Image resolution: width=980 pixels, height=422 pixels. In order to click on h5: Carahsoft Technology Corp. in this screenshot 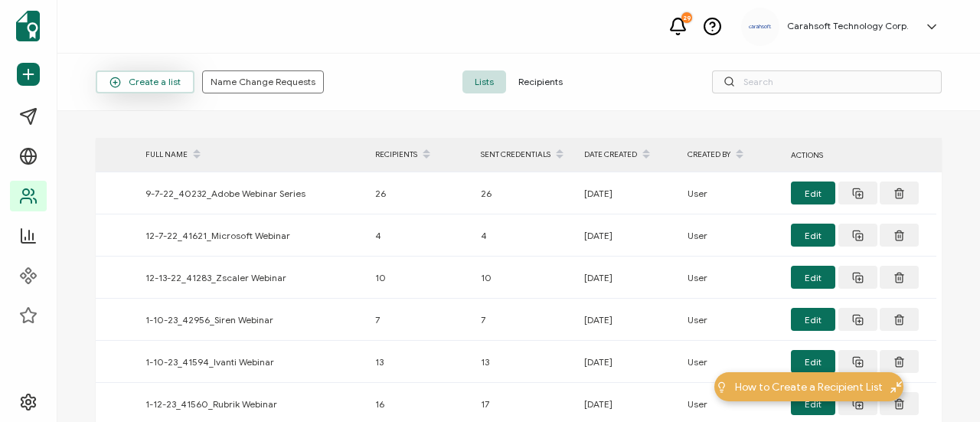, I will do `click(847, 26)`.